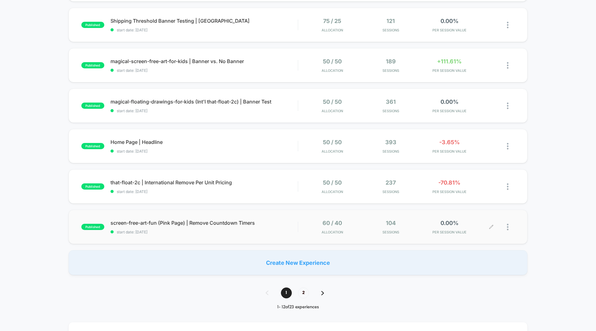  I want to click on span: +111.61%, so click(449, 61).